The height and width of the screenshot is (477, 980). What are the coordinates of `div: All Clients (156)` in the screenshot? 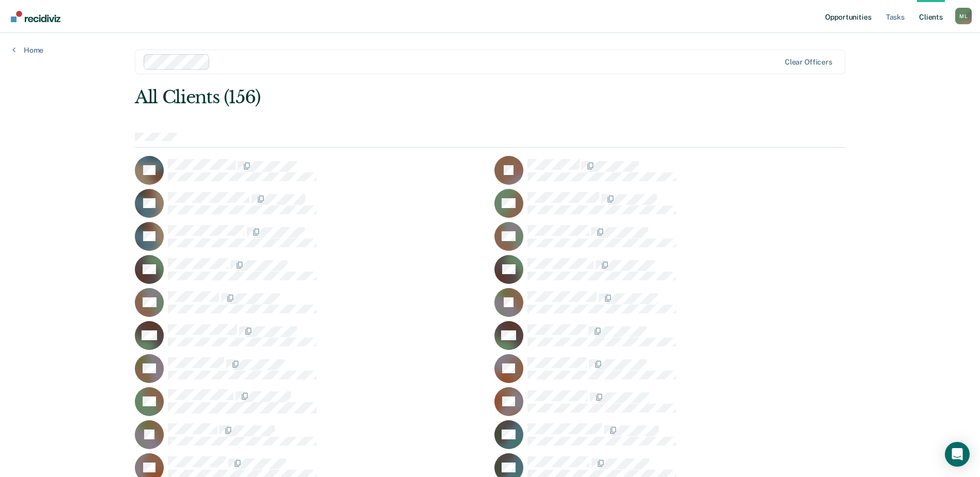 It's located at (419, 97).